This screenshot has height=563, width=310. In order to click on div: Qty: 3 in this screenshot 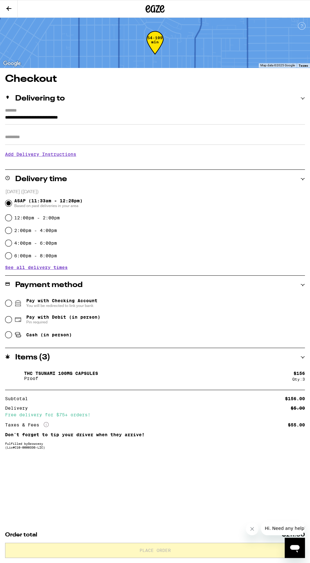, I will do `click(299, 379)`.